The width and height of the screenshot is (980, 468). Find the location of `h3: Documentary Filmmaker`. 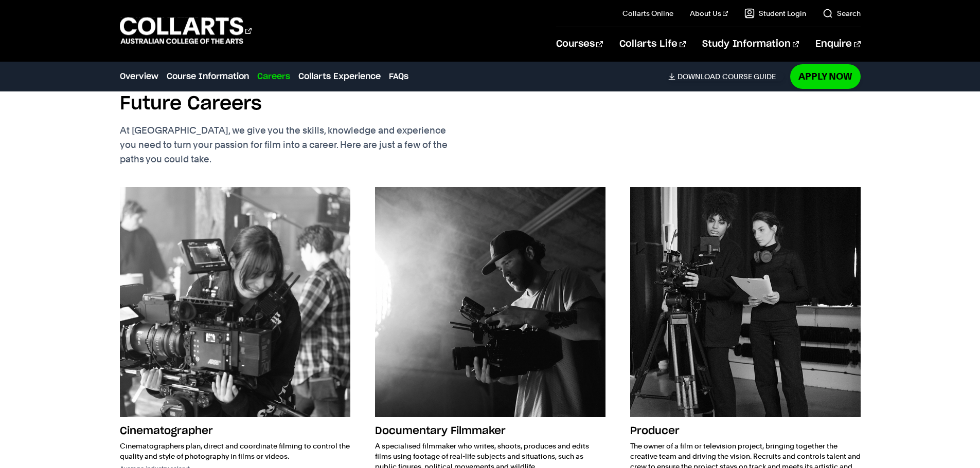

h3: Documentary Filmmaker is located at coordinates (490, 431).